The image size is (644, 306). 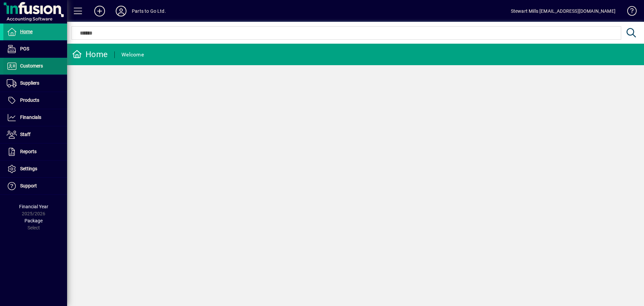 What do you see at coordinates (30, 100) in the screenshot?
I see `span: Products` at bounding box center [30, 100].